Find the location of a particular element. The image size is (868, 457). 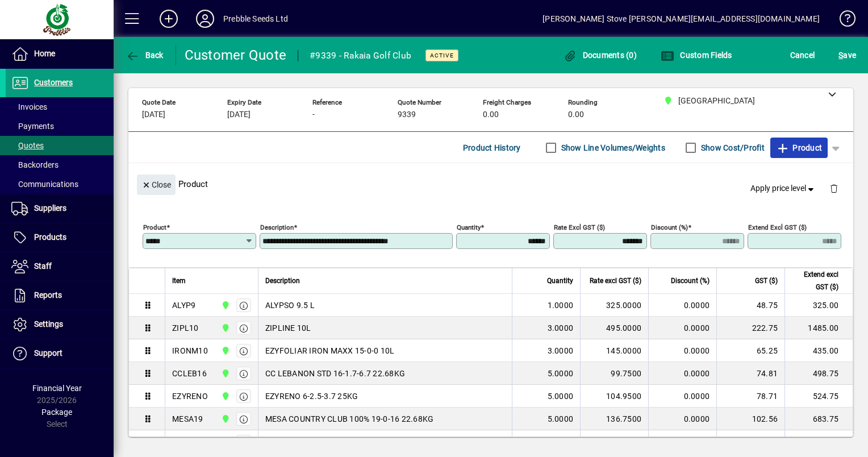

label: Show Cost/Profit is located at coordinates (731, 148).